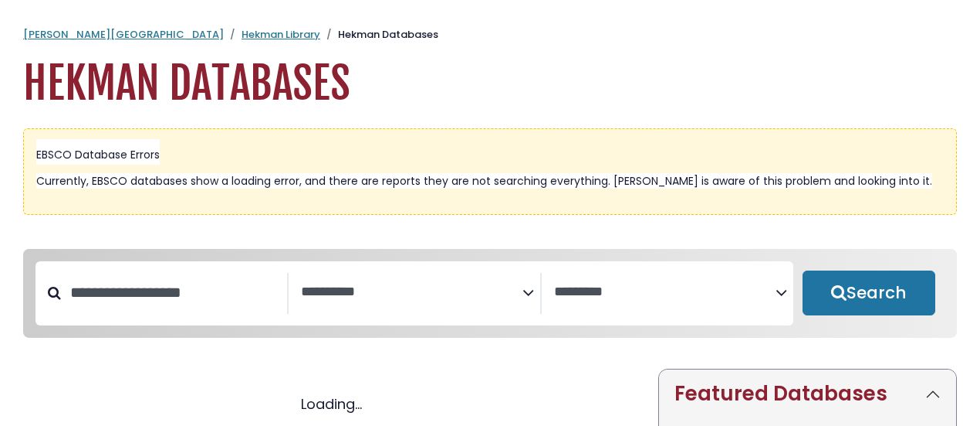 The height and width of the screenshot is (426, 980). What do you see at coordinates (331, 404) in the screenshot?
I see `div: Loading...` at bounding box center [331, 404].